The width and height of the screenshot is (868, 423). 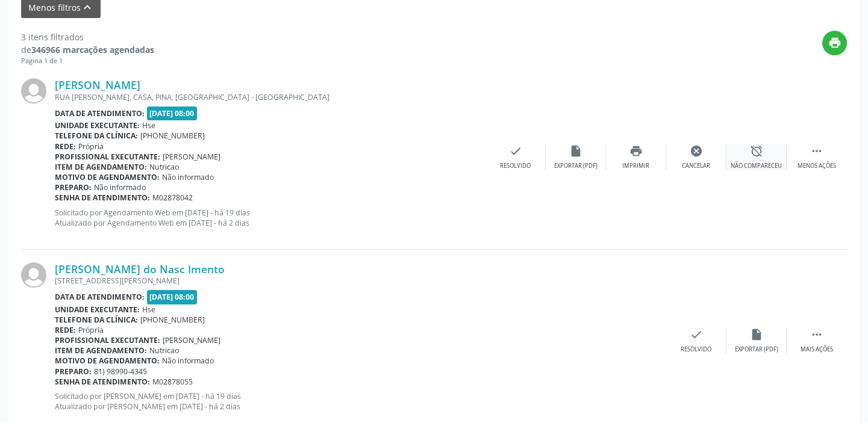 What do you see at coordinates (87, 37) in the screenshot?
I see `div: 3 itens filtrados` at bounding box center [87, 37].